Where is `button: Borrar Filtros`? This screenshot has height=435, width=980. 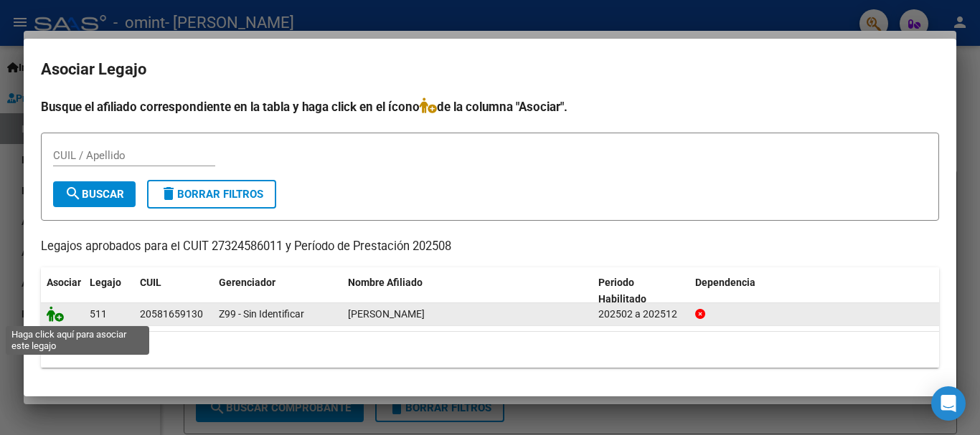 button: Borrar Filtros is located at coordinates (212, 194).